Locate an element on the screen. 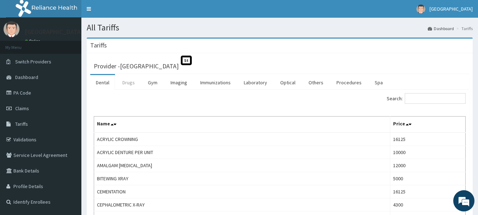 The height and width of the screenshot is (215, 478). a: Dashboard is located at coordinates (441, 28).